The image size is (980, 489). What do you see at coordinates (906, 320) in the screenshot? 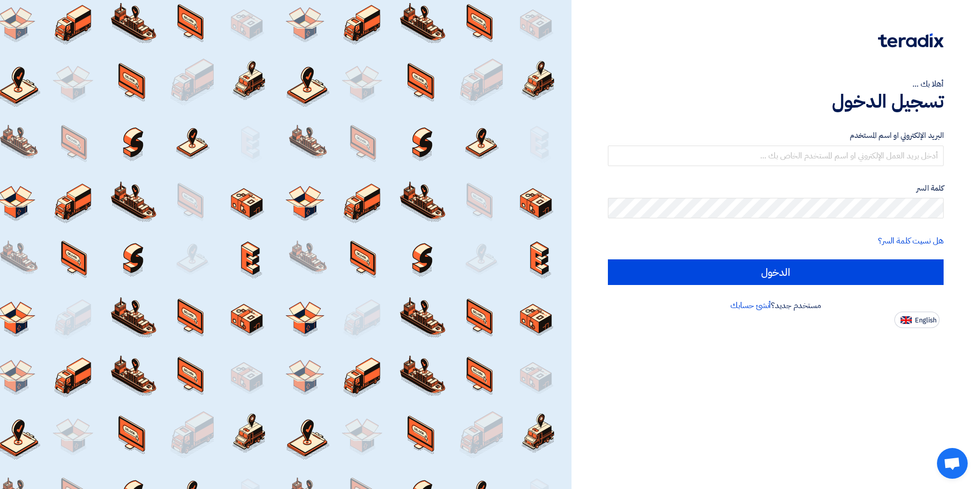
I see `img: en-US.png` at bounding box center [906, 320].